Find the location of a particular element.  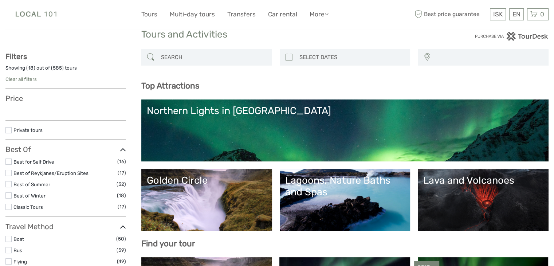

img: PurchaseViaTourDesk.png is located at coordinates (511, 36).